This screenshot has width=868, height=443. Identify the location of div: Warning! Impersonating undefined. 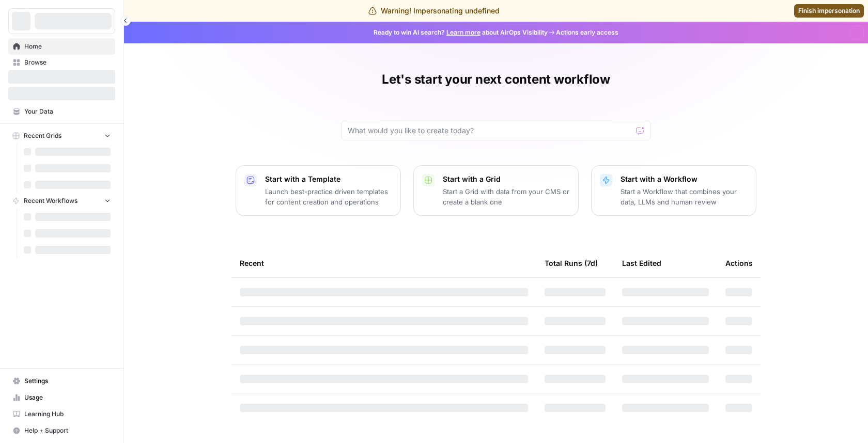
(434, 11).